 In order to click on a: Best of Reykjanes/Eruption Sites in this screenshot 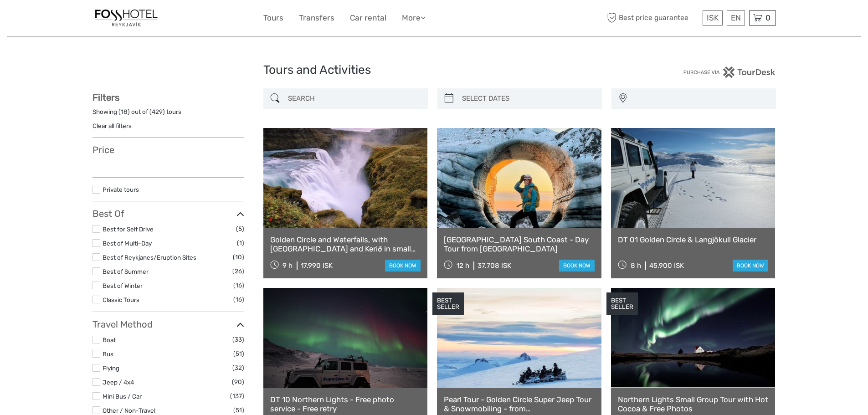, I will do `click(150, 258)`.